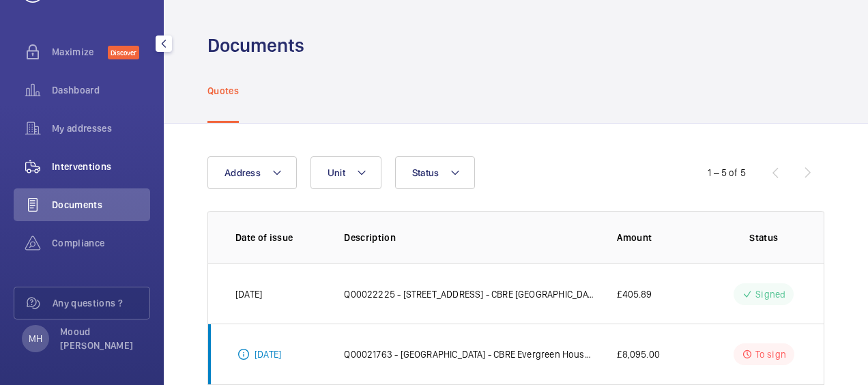 The image size is (868, 385). I want to click on button: Status, so click(436, 173).